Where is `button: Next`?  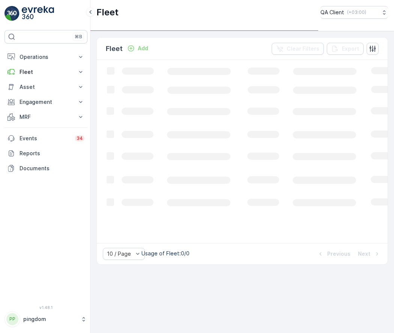
button: Next is located at coordinates (369, 254).